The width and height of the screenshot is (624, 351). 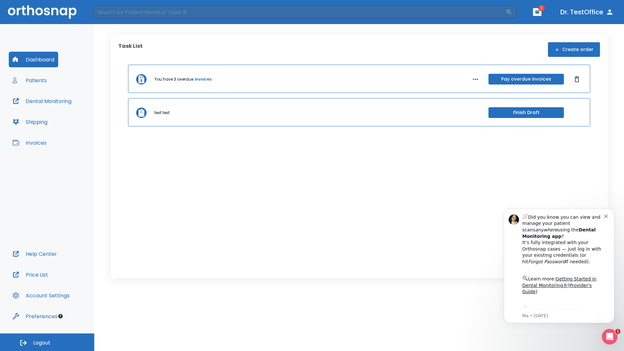 I want to click on button: Dismiss notification, so click(x=113, y=17).